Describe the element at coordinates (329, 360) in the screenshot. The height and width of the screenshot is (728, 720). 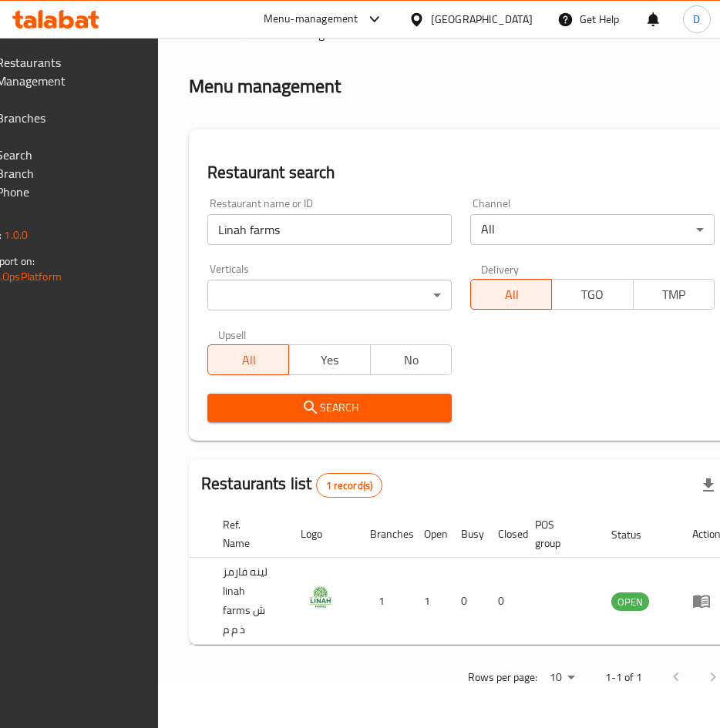
I see `button: Yes` at that location.